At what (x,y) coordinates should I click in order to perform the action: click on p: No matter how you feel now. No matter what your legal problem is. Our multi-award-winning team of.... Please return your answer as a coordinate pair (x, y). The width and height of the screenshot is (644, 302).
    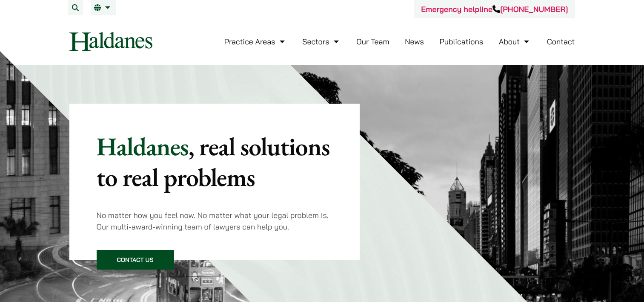
    Looking at the image, I should click on (215, 221).